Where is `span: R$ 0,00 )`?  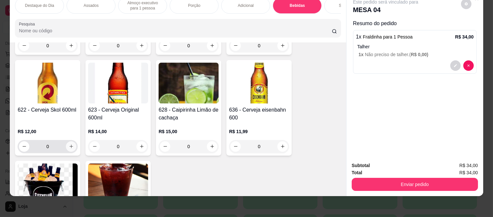 span: R$ 0,00 ) is located at coordinates (420, 54).